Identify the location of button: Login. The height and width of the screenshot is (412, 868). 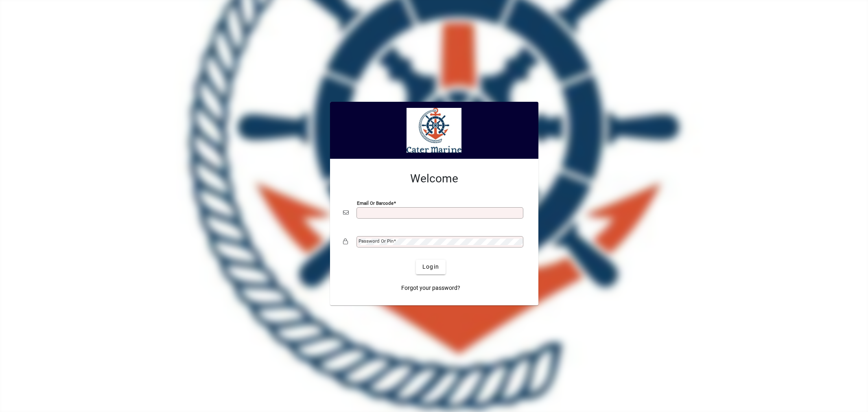
(430, 267).